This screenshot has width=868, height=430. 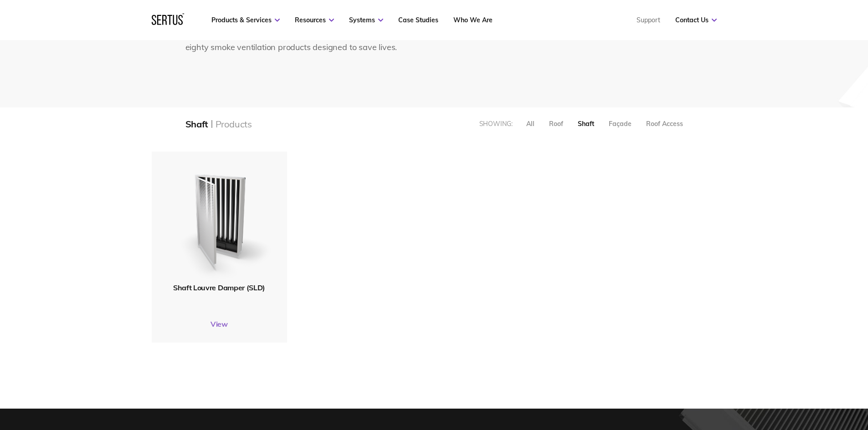 I want to click on a: Contact Us, so click(x=696, y=20).